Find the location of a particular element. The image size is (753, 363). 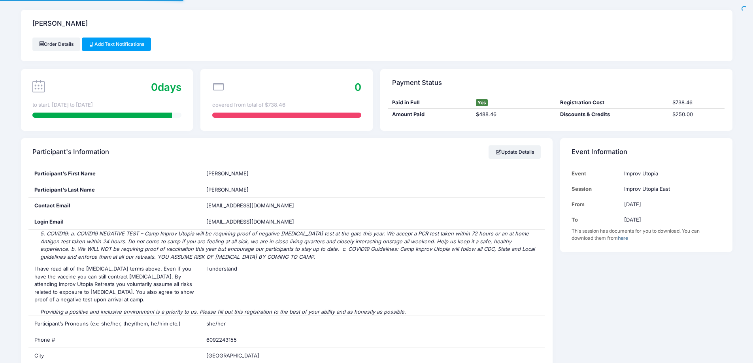

div: Login Email is located at coordinates (114, 222).